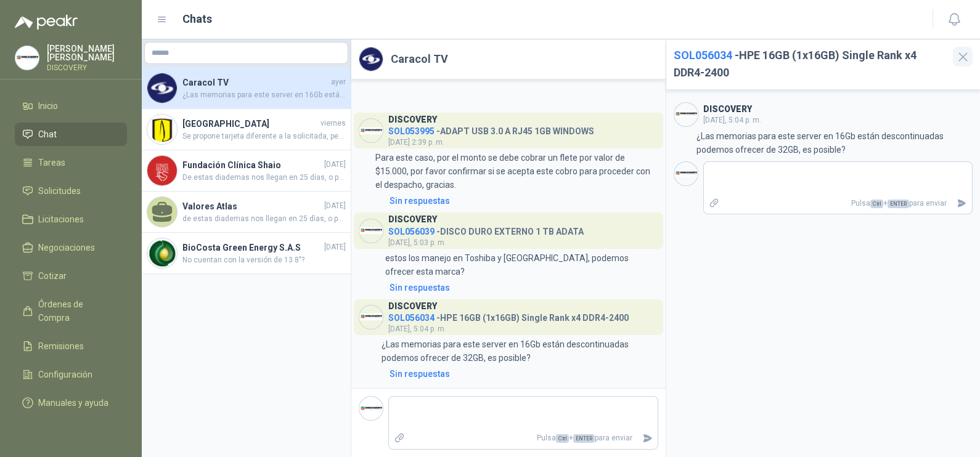 The image size is (980, 457). What do you see at coordinates (264, 260) in the screenshot?
I see `span: No cuentan con la versión de 13.8"?` at bounding box center [264, 260].